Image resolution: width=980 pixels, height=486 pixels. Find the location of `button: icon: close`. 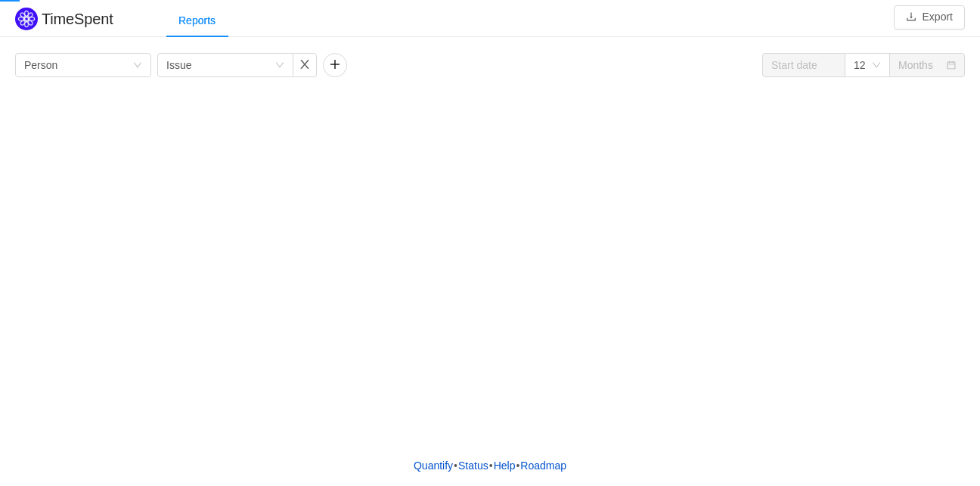

button: icon: close is located at coordinates (305, 65).